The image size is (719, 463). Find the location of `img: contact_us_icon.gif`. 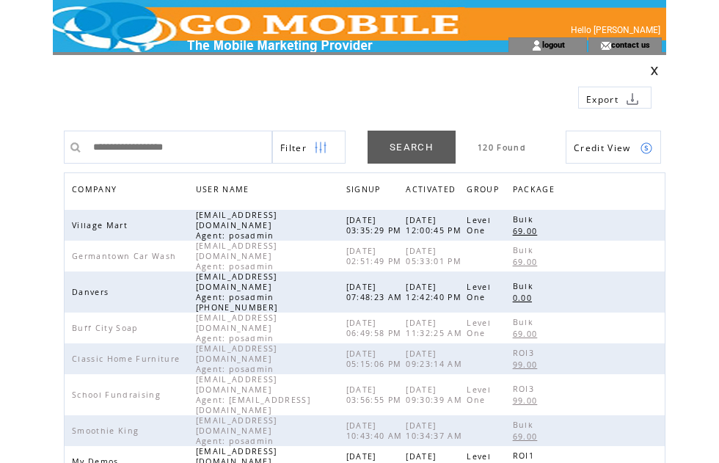

img: contact_us_icon.gif is located at coordinates (605, 45).